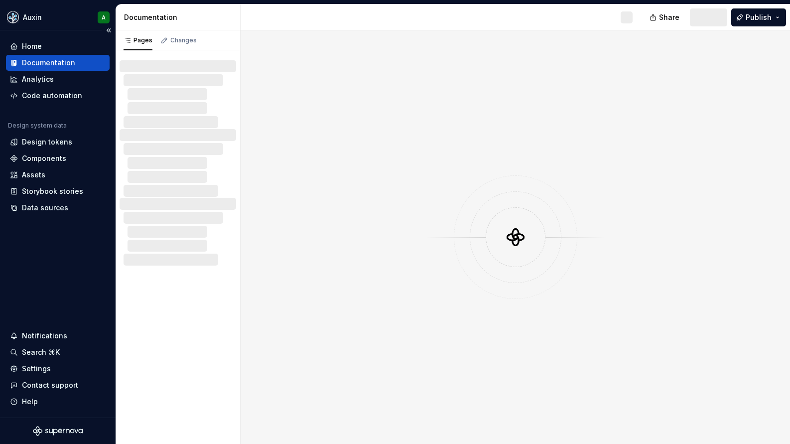 Image resolution: width=790 pixels, height=444 pixels. I want to click on a: Supernova Logo, so click(58, 431).